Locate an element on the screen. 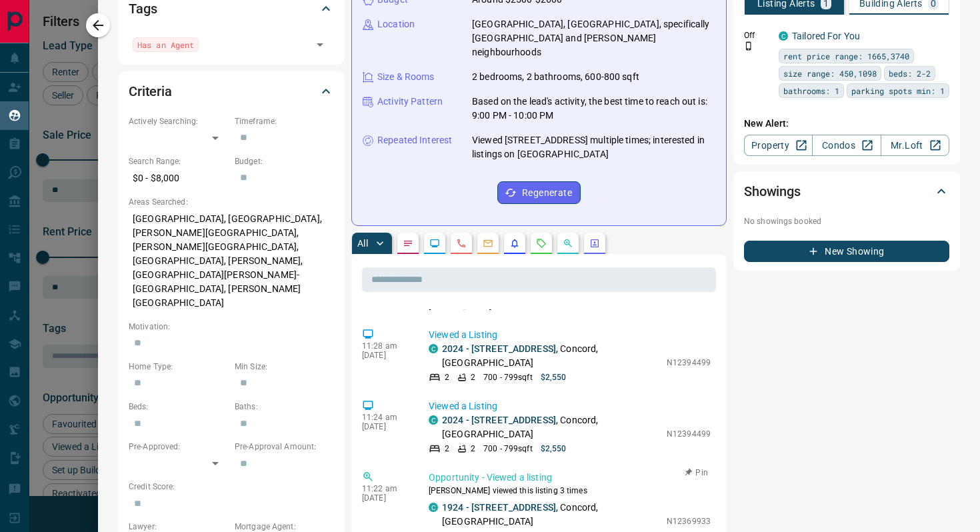  p: Budget: is located at coordinates (284, 161).